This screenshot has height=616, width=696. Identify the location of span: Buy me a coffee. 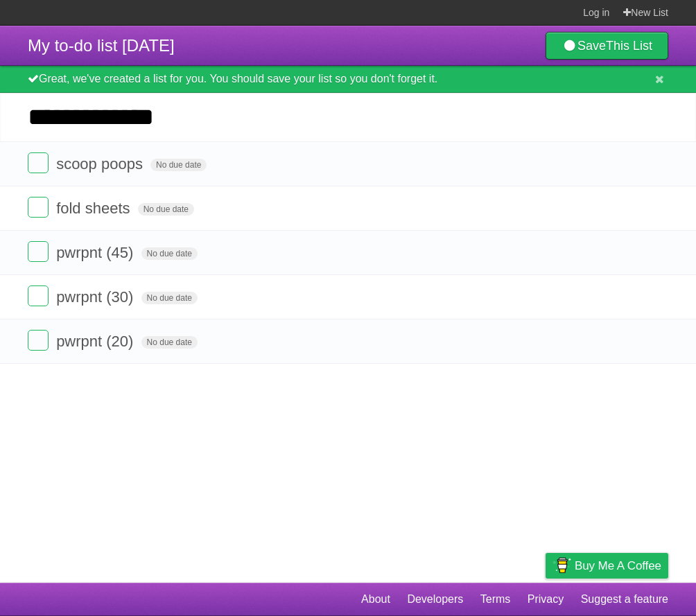
(617, 565).